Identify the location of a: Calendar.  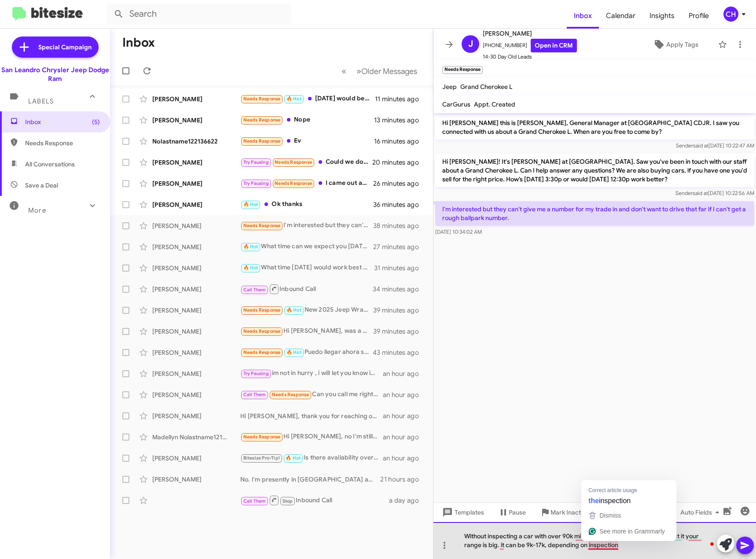
(620, 16).